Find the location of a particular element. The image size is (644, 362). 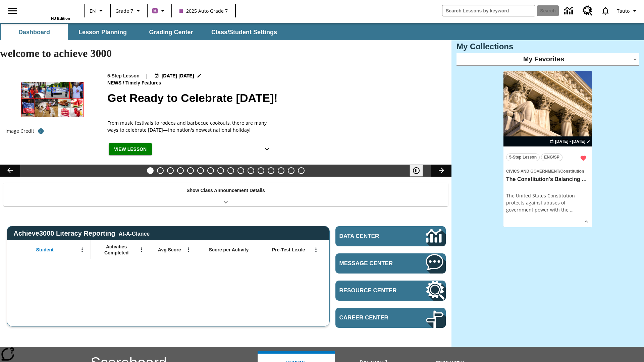

span: Avg Score is located at coordinates (169, 249).